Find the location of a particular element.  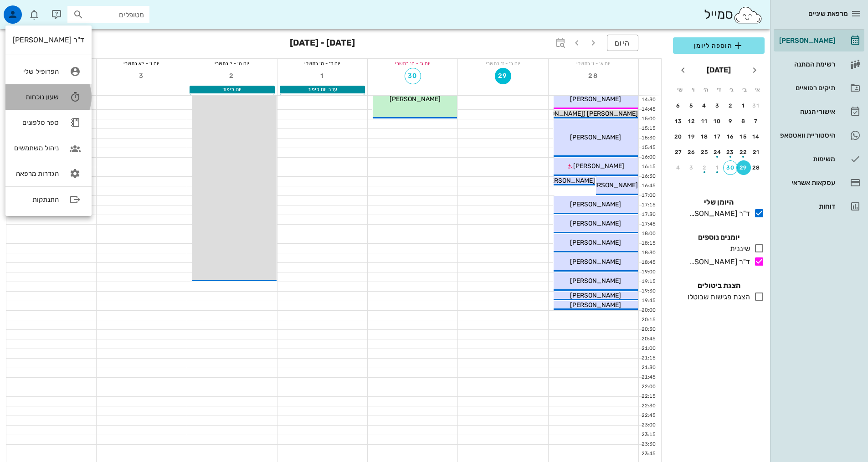

div: 19:45 is located at coordinates (648, 301).